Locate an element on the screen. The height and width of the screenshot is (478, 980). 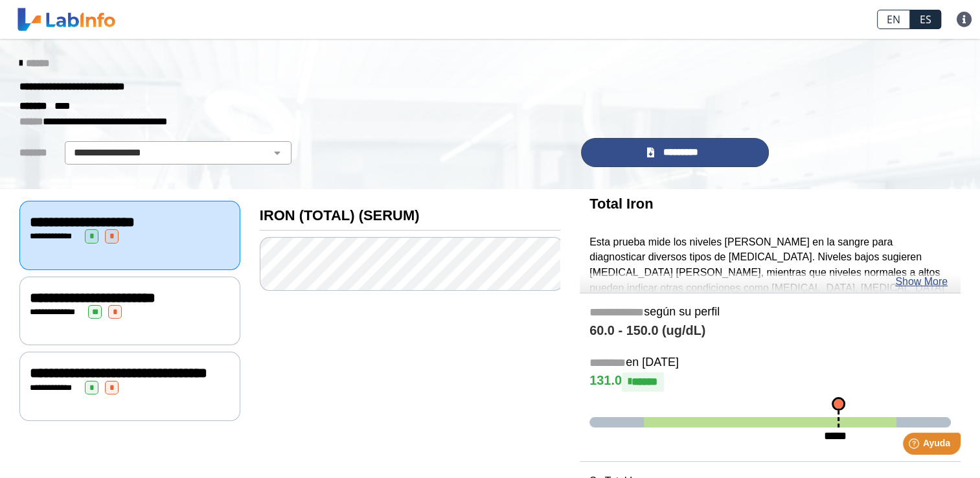
a: Show More is located at coordinates (921, 282).